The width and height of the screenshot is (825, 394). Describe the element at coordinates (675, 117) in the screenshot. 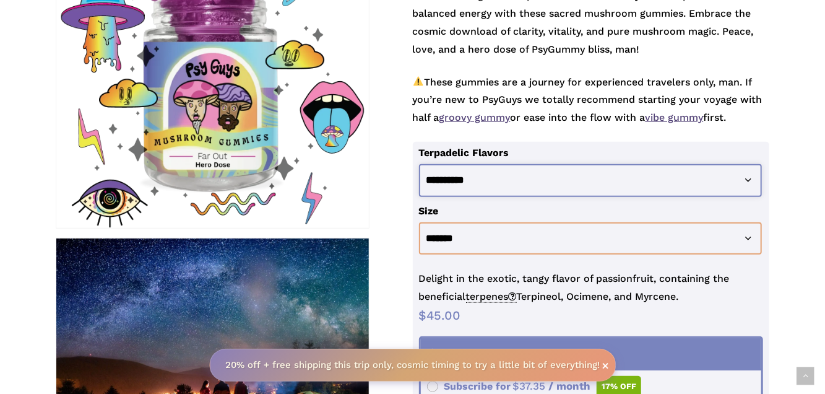

I see `a: vibe gummy` at that location.